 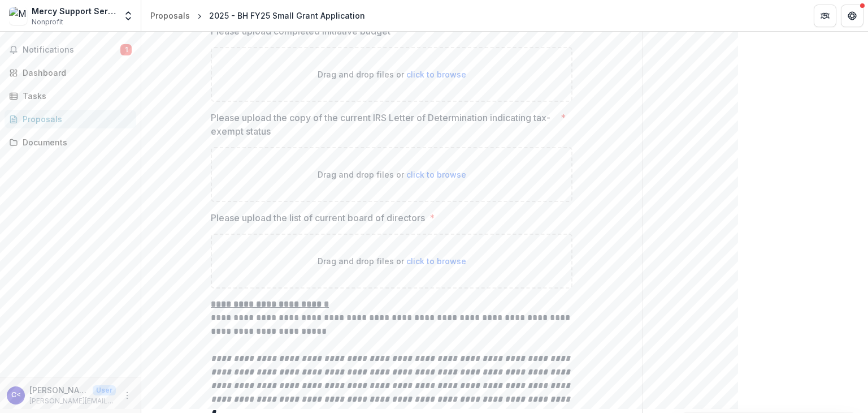 I want to click on a: Tasks, so click(x=70, y=96).